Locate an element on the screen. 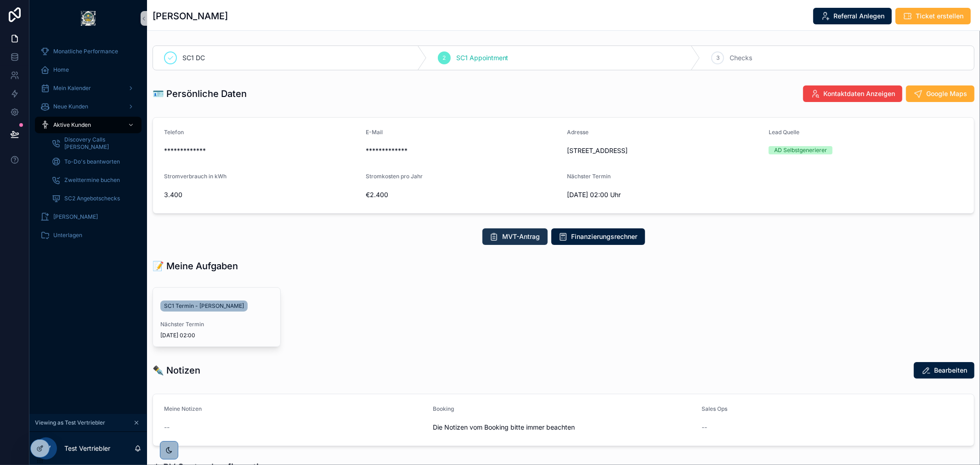 The image size is (980, 465). a: Mein Kalender is located at coordinates (88, 88).